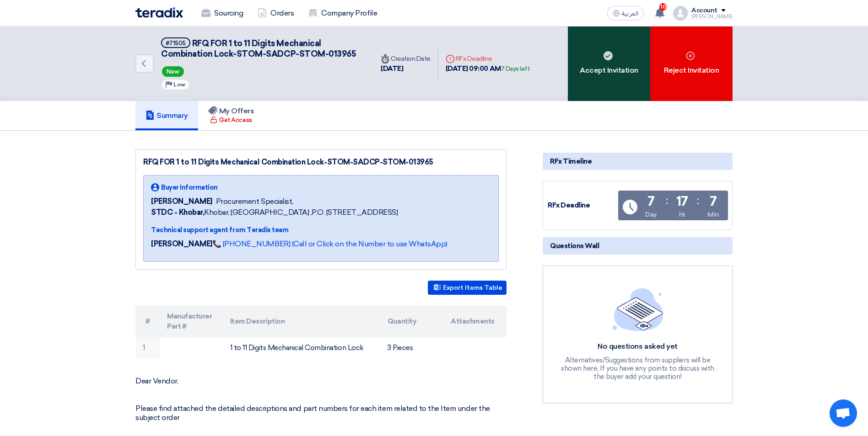  I want to click on div: Reject Invitation, so click(691, 64).